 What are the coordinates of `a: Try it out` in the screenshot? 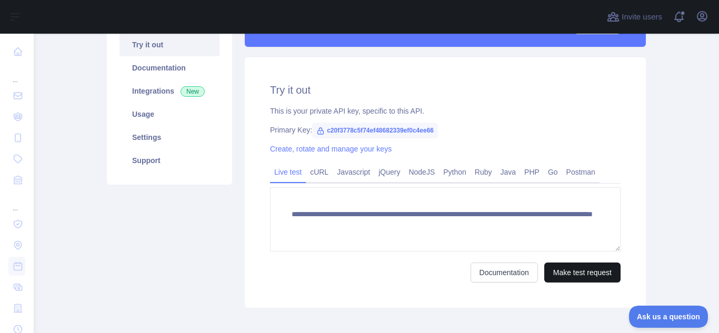 It's located at (170, 45).